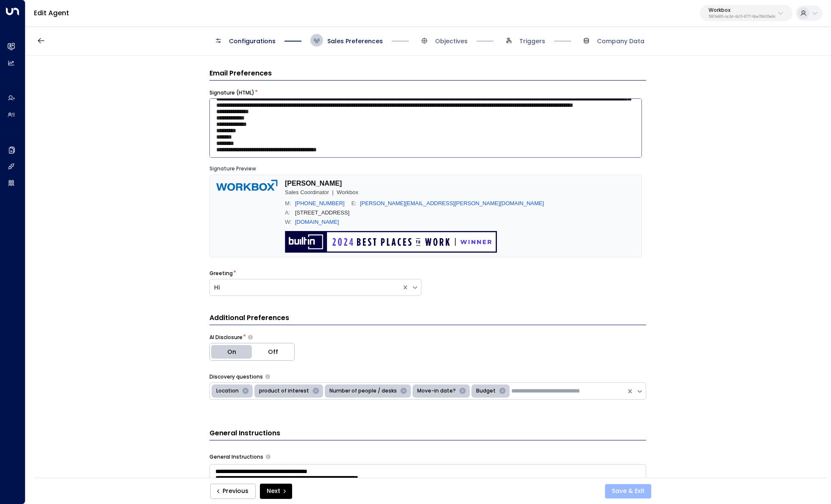  I want to click on img: Workbox, so click(248, 185).